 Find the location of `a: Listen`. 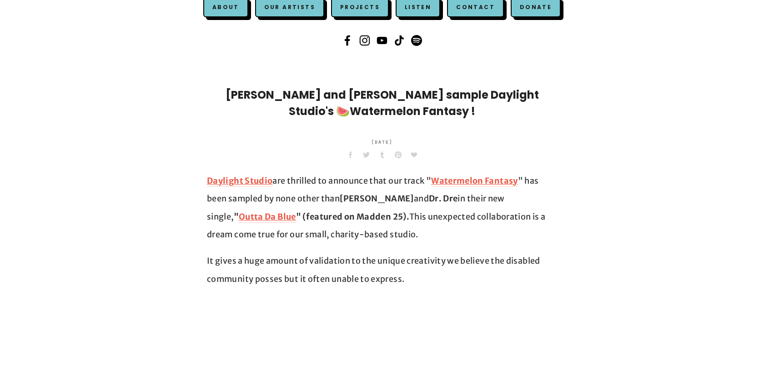

a: Listen is located at coordinates (418, 7).